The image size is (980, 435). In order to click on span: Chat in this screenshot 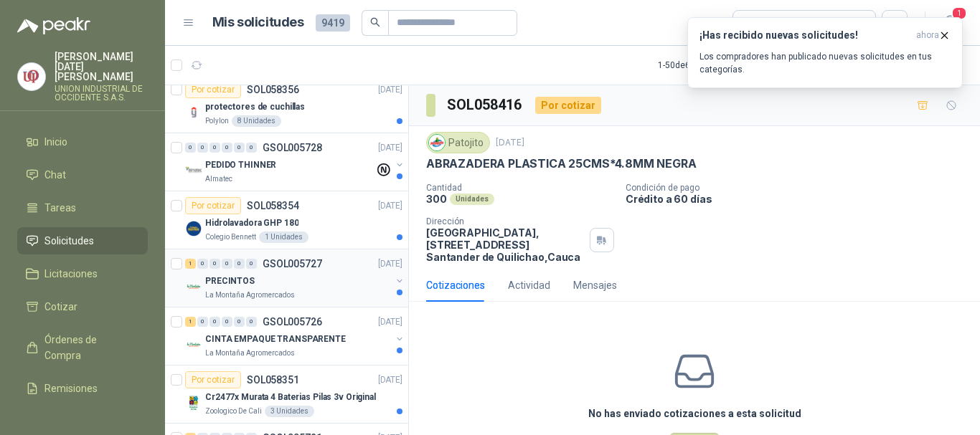, I will do `click(55, 175)`.